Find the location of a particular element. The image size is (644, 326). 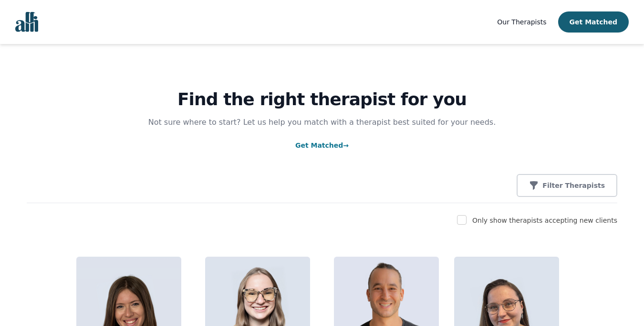

a: Our Therapists is located at coordinates (522, 22).